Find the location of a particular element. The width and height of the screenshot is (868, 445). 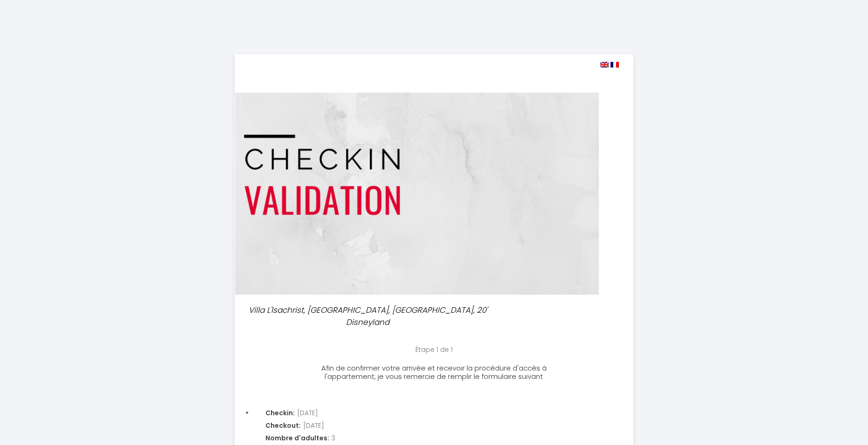

span: Nombre d'adultes: is located at coordinates (297, 438).